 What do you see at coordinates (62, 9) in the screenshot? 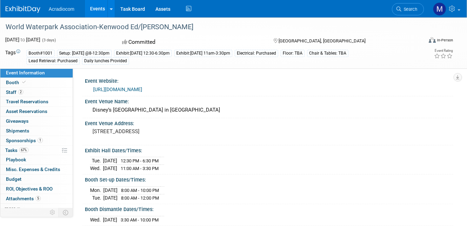
I see `span: Acradiocom` at bounding box center [62, 9].